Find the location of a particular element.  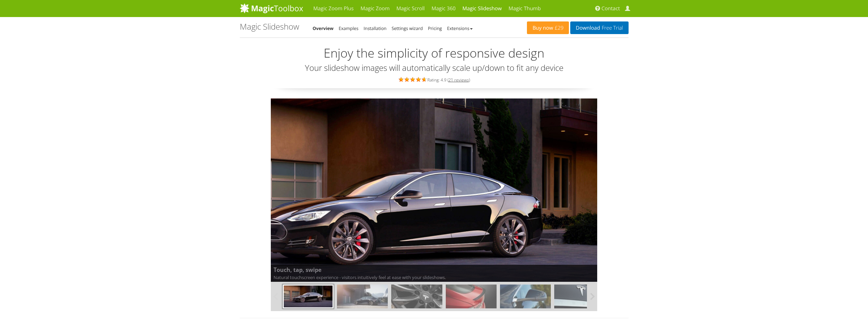

img: Touch, tap, swipe is located at coordinates (401, 209).